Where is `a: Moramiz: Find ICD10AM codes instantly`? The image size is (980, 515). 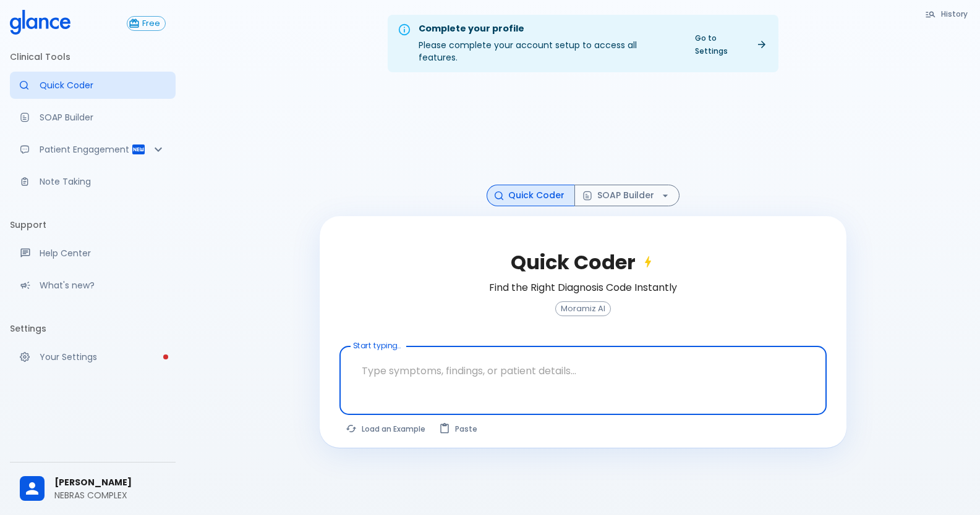
a: Moramiz: Find ICD10AM codes instantly is located at coordinates (93, 85).